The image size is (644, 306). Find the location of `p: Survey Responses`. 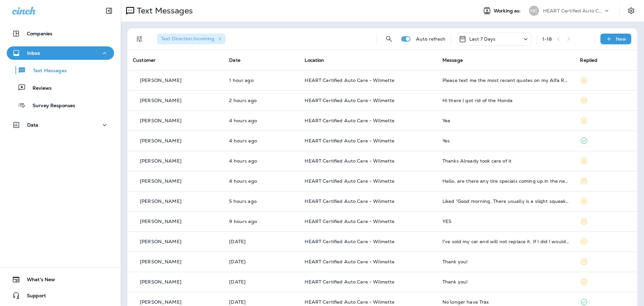

p: Survey Responses is located at coordinates (50, 106).